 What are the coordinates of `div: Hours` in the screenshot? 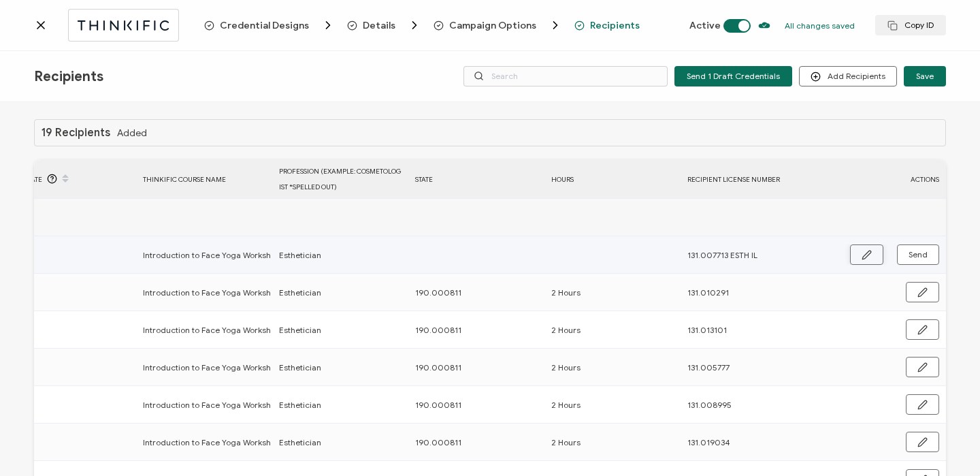 It's located at (612, 179).